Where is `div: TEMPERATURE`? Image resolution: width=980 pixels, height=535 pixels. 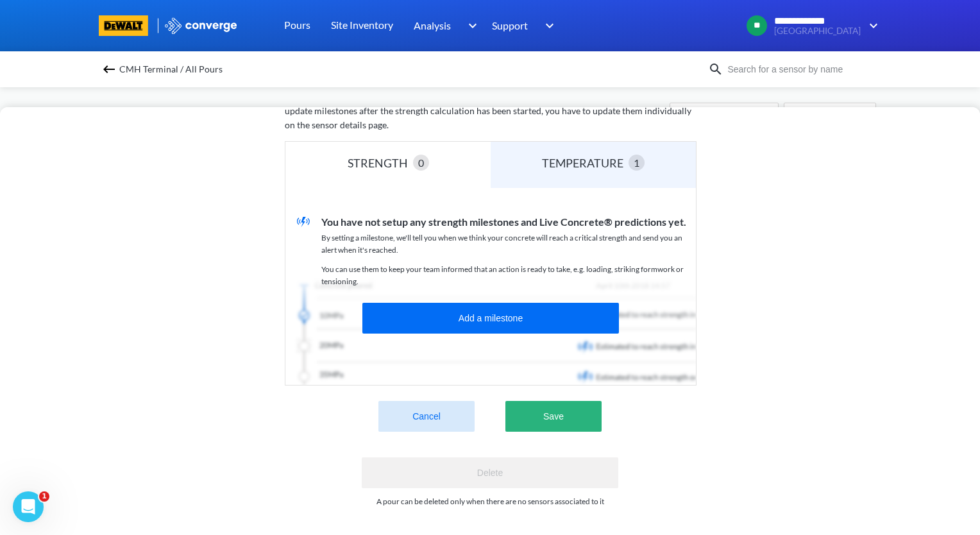 div: TEMPERATURE is located at coordinates (585, 163).